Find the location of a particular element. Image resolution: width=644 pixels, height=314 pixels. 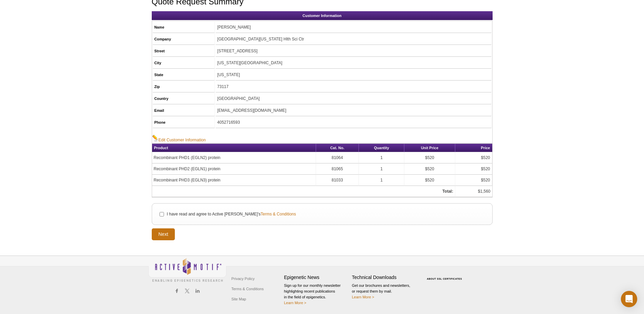

td: 81065 is located at coordinates (337, 169).